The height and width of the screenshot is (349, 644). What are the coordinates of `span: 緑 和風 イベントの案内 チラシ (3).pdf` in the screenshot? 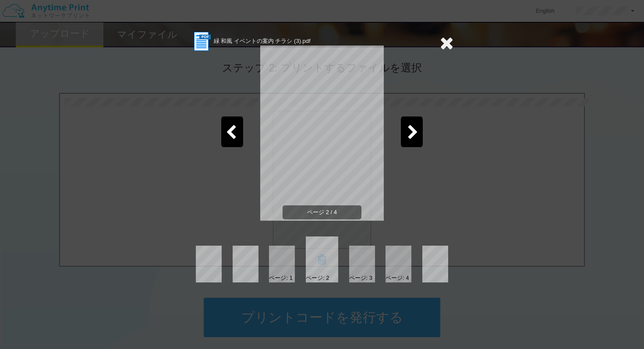 It's located at (262, 41).